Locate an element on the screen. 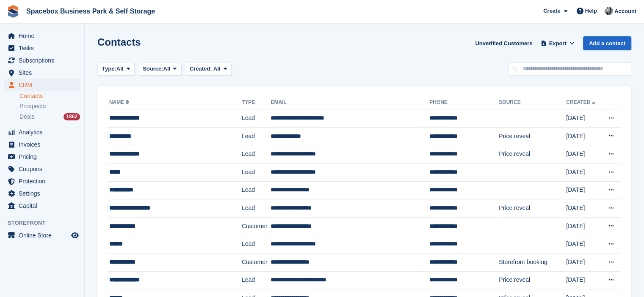 Image resolution: width=644 pixels, height=297 pixels. button: Export is located at coordinates (557, 43).